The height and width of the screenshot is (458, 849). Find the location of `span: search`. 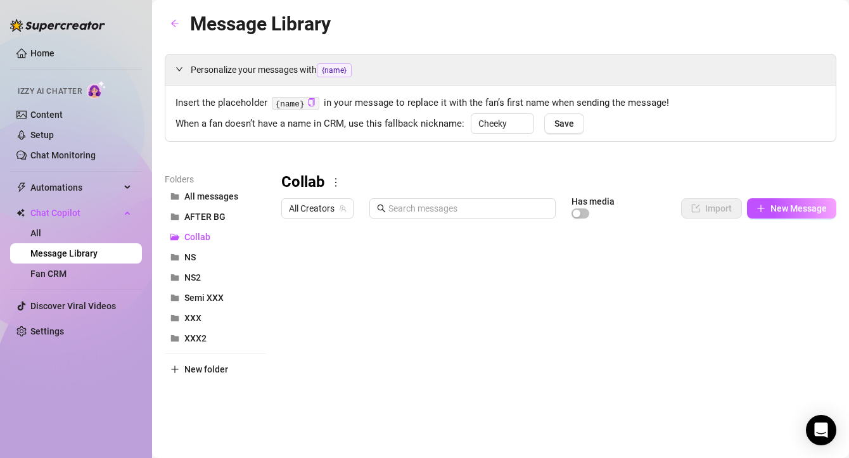

span: search is located at coordinates (381, 208).